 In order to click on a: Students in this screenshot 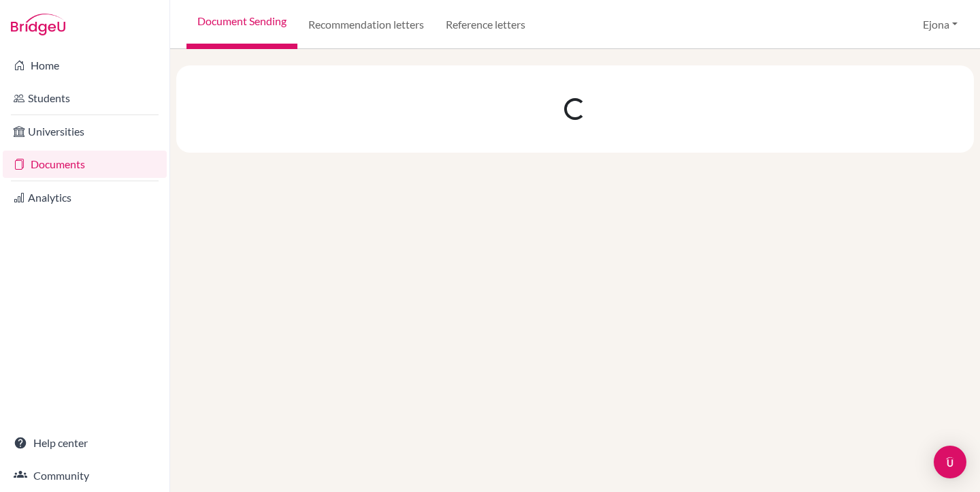, I will do `click(84, 98)`.